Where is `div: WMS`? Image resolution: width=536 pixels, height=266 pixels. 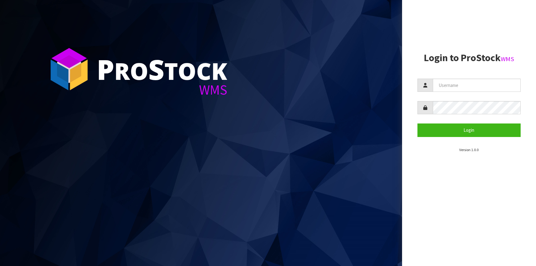
div: WMS is located at coordinates (162, 90).